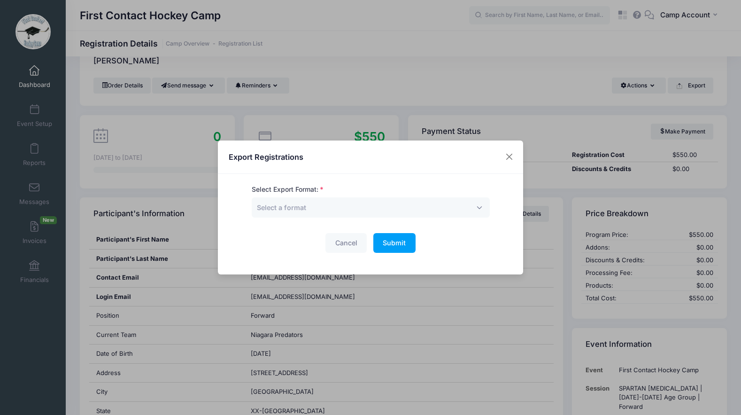 This screenshot has height=415, width=741. I want to click on button: Submit, so click(395, 243).